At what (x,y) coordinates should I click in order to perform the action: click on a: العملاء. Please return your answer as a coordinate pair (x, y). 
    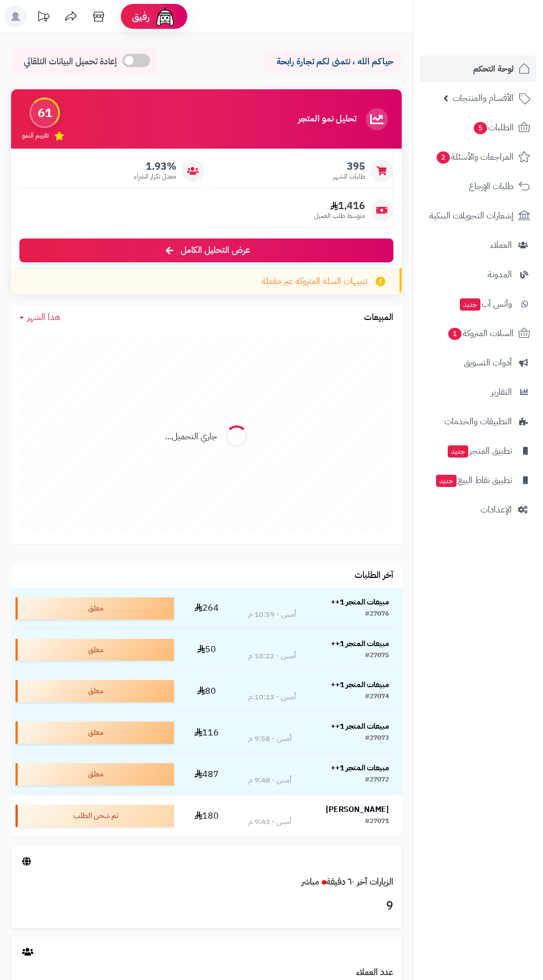
    Looking at the image, I should click on (478, 245).